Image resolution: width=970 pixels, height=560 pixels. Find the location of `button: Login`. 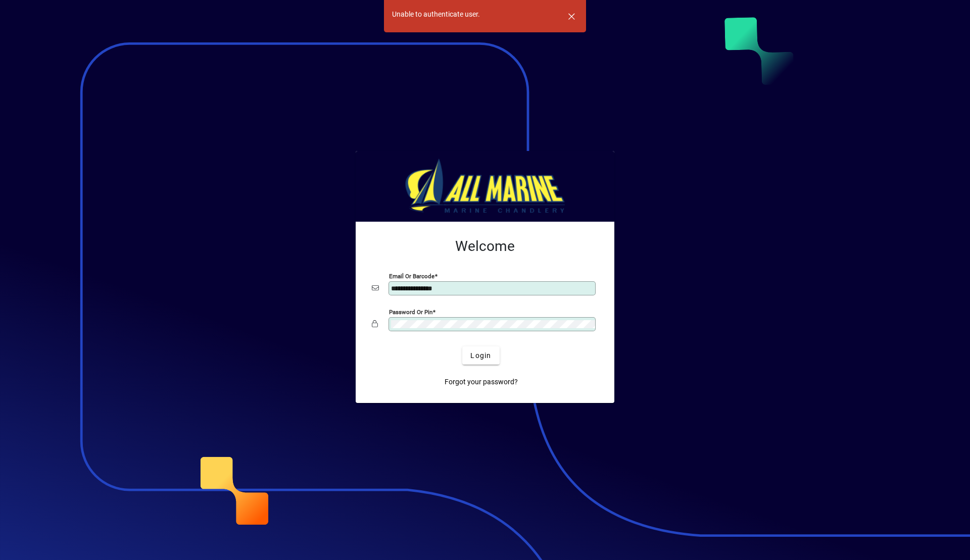

button: Login is located at coordinates (480, 356).